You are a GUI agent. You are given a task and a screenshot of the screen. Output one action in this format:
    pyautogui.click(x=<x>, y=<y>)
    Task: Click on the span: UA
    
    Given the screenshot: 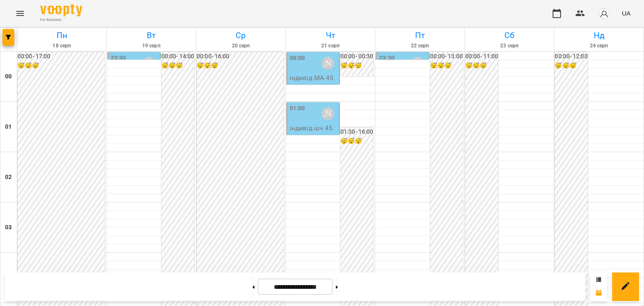 What is the action you would take?
    pyautogui.click(x=626, y=13)
    